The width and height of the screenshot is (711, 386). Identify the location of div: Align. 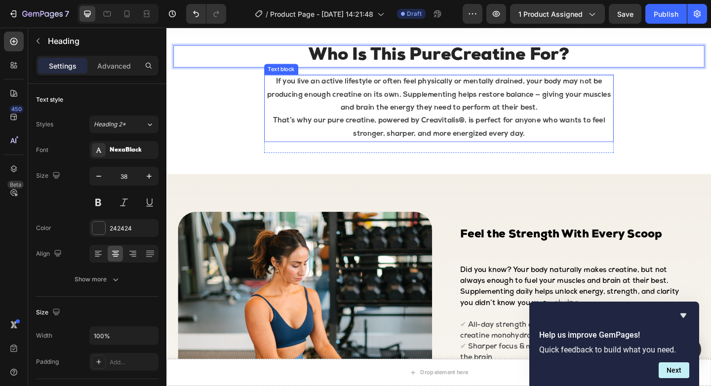
(50, 254).